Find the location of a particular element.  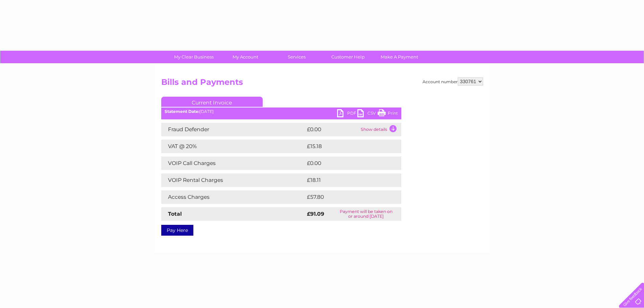

td: Access Charges is located at coordinates (233, 197).